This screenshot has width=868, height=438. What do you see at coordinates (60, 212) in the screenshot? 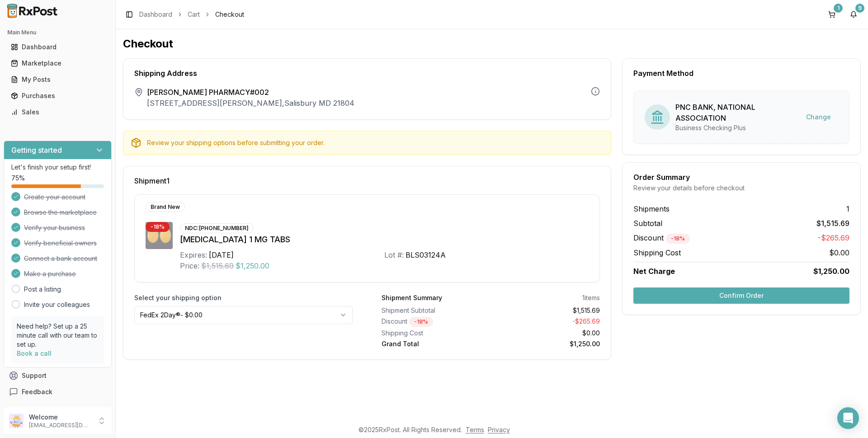
I see `span: Browse the marketplace` at bounding box center [60, 212].